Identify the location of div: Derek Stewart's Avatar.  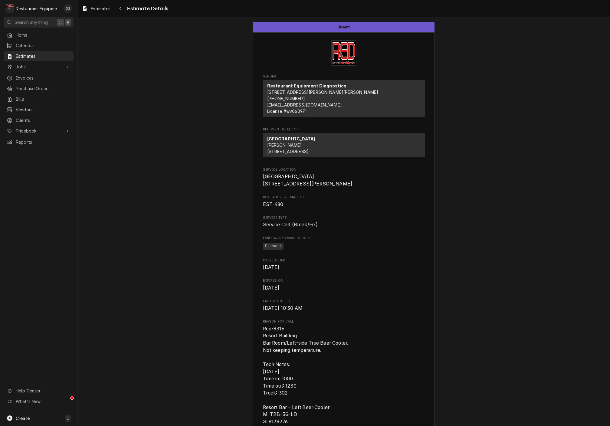
(68, 8).